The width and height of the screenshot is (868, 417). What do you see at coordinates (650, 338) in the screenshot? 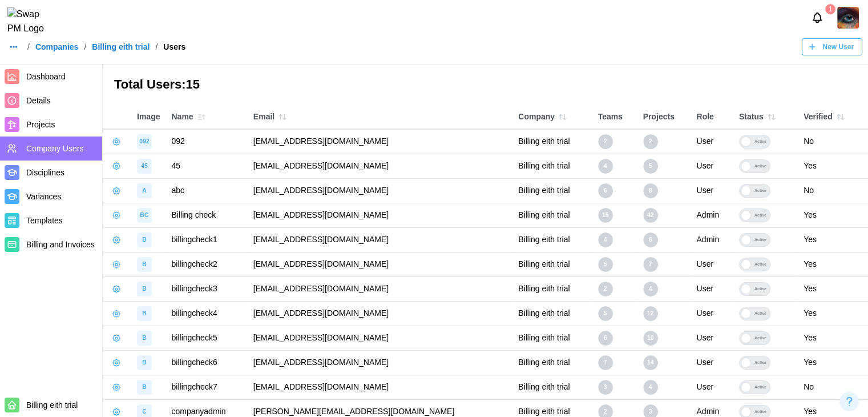
I see `div: 10` at bounding box center [650, 338].